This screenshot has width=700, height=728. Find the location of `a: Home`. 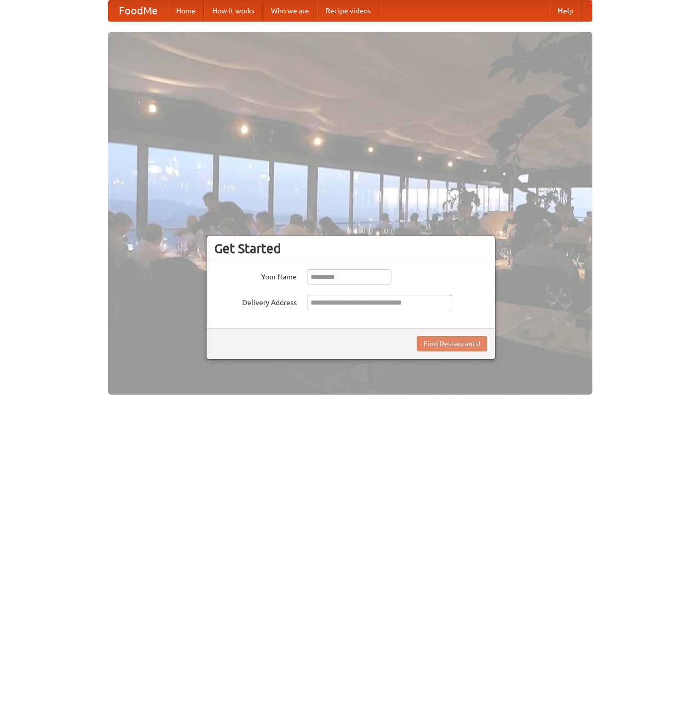

a: Home is located at coordinates (185, 11).